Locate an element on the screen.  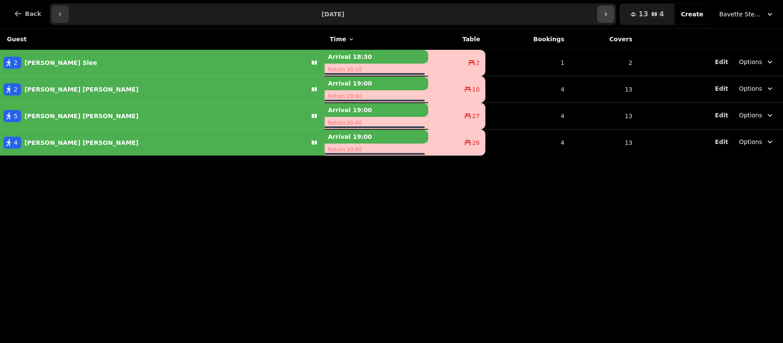
p: Return 20:10 is located at coordinates (376, 70).